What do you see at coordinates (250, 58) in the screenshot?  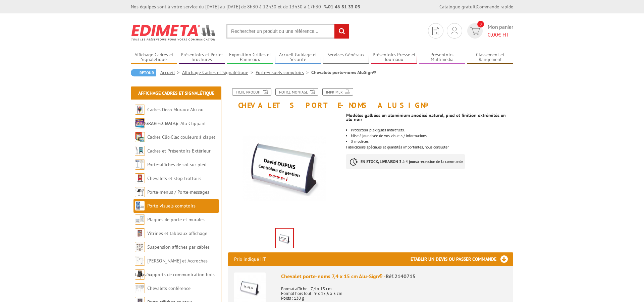 I see `a: Exposition Grilles et Panneaux` at bounding box center [250, 58].